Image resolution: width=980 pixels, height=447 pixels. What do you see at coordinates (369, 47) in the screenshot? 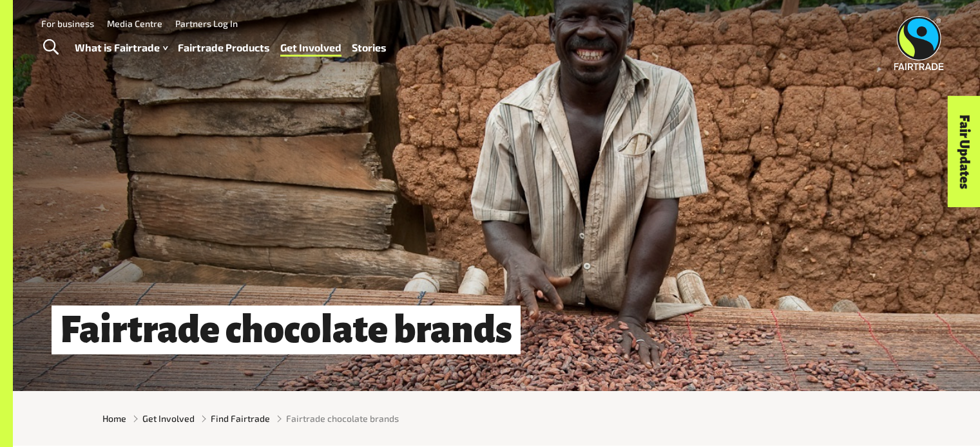
I see `a: Stories` at bounding box center [369, 47].